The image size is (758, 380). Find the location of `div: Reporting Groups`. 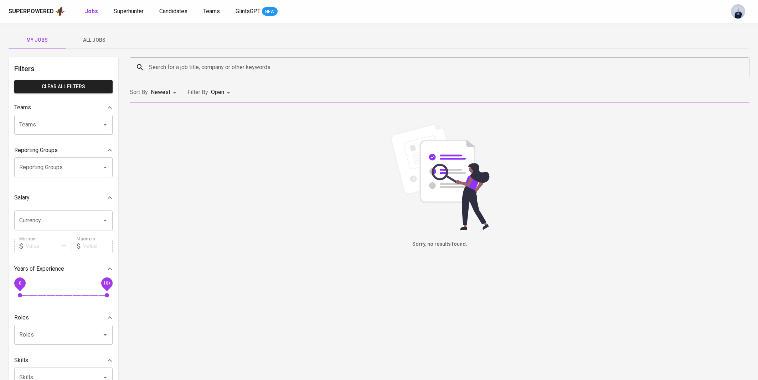

div: Reporting Groups is located at coordinates (63, 150).